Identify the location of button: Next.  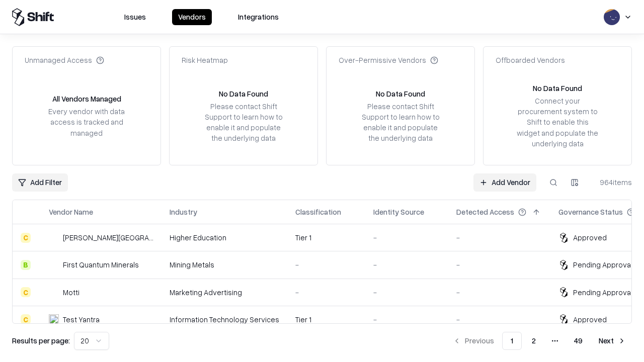
(612, 341).